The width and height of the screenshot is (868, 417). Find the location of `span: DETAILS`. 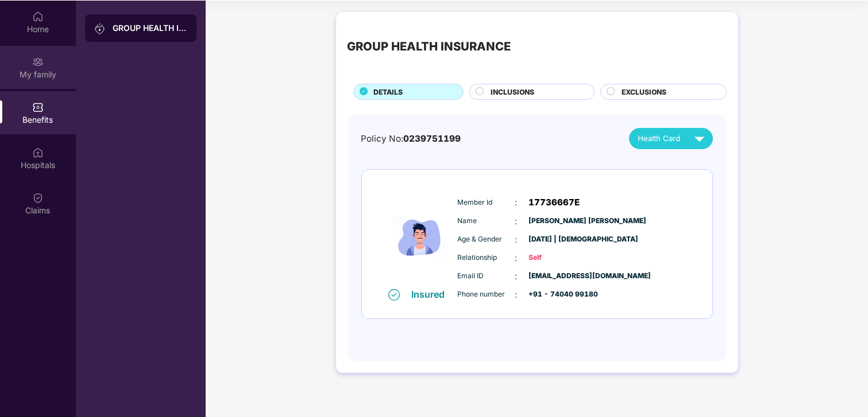

span: DETAILS is located at coordinates (388, 92).